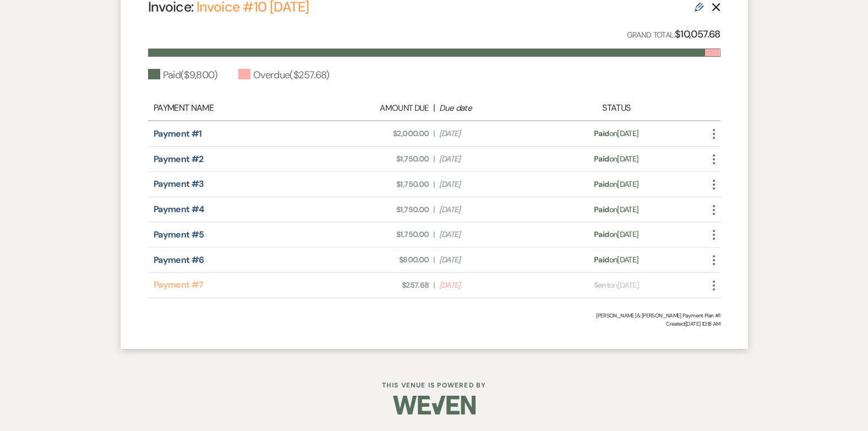 The image size is (868, 431). What do you see at coordinates (378, 133) in the screenshot?
I see `span: $2,000.00` at bounding box center [378, 133].